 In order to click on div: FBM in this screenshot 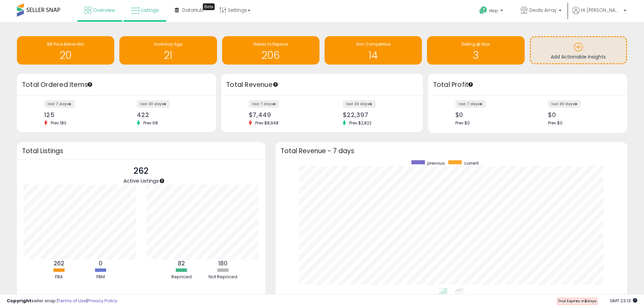, I will do `click(101, 277)`.